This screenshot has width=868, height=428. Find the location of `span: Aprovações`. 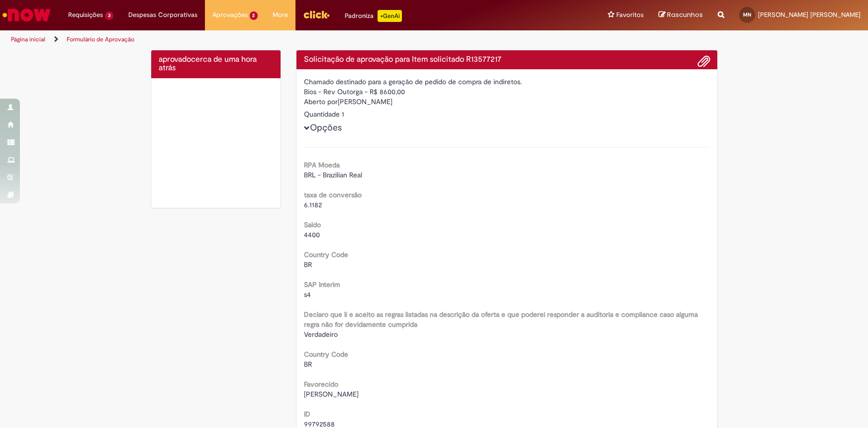

span: Aprovações is located at coordinates (230, 15).